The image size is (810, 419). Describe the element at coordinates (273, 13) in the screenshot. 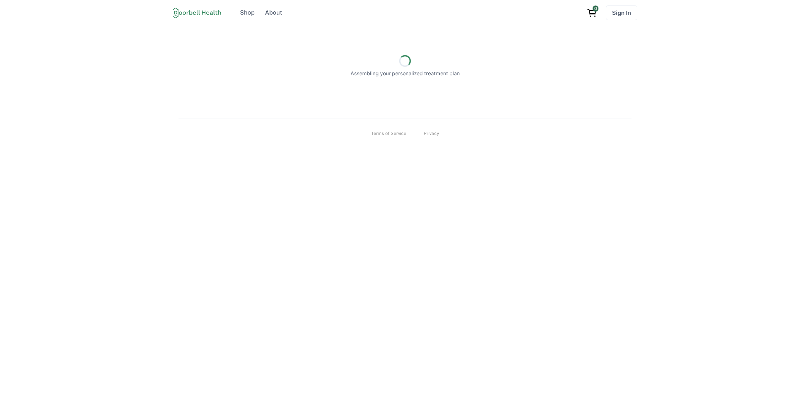

I see `a: About` at that location.